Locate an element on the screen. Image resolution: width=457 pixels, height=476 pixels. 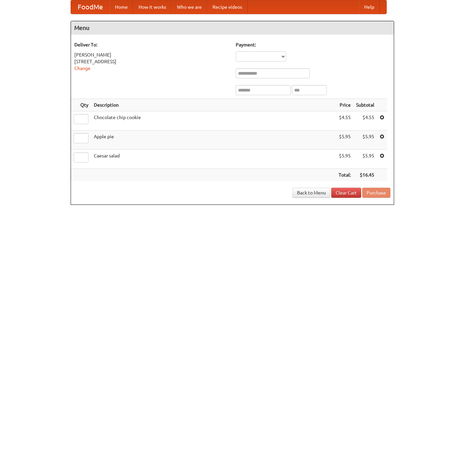
a: Change is located at coordinates (82, 68).